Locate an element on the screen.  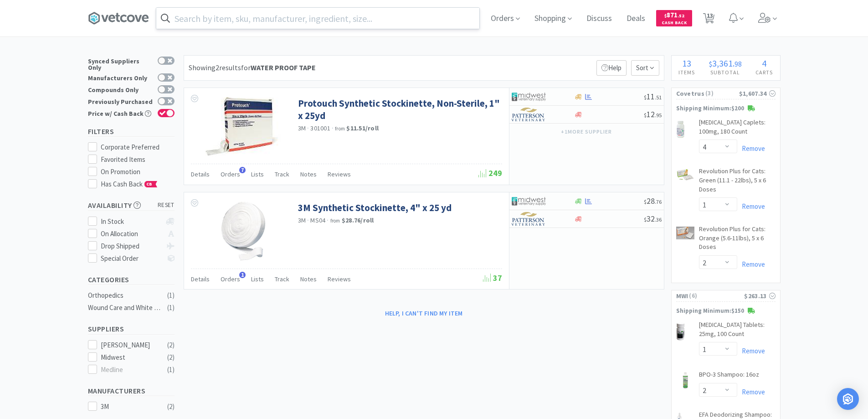
span: reset is located at coordinates (166, 205).